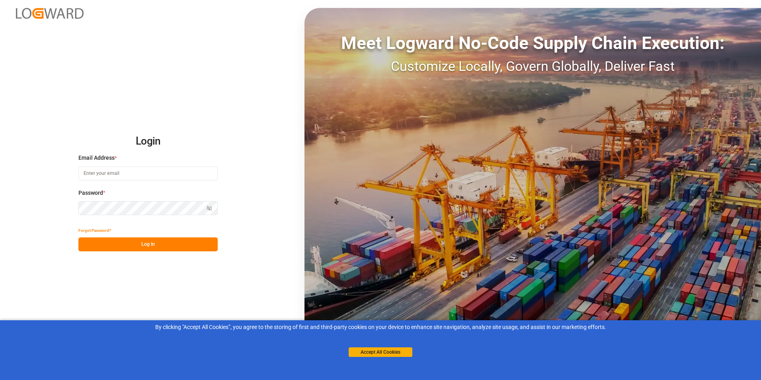 This screenshot has height=380, width=761. Describe the element at coordinates (50, 13) in the screenshot. I see `img: Logward_new_orange.png` at that location.